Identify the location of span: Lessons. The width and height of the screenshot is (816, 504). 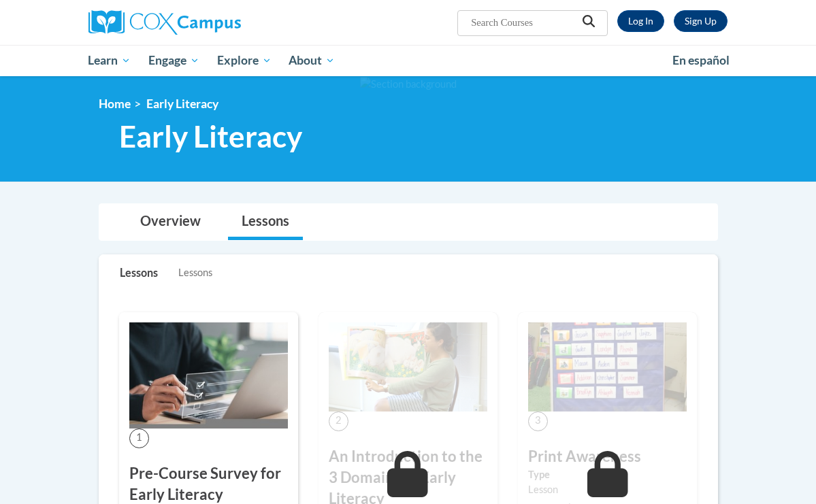
(196, 272).